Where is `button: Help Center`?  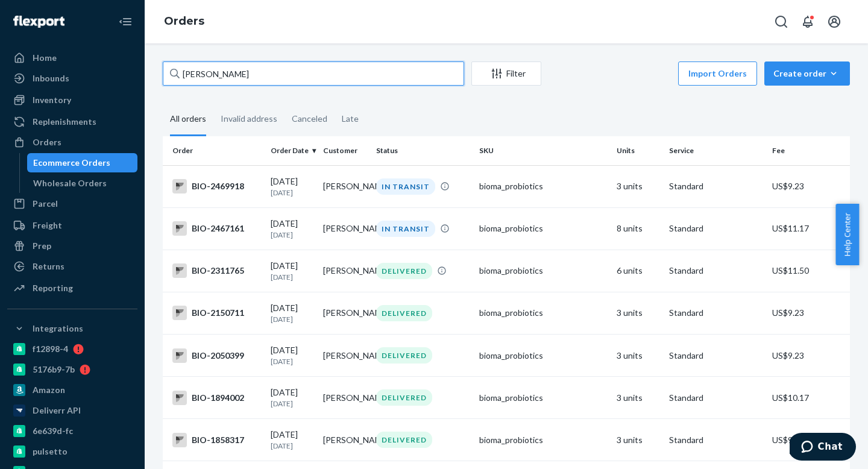
button: Help Center is located at coordinates (847, 234).